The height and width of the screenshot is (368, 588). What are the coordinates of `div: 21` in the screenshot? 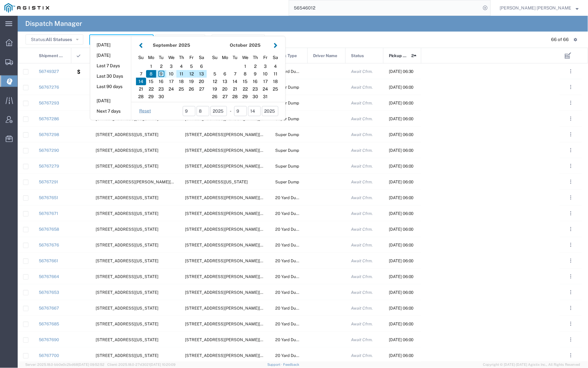 It's located at (141, 89).